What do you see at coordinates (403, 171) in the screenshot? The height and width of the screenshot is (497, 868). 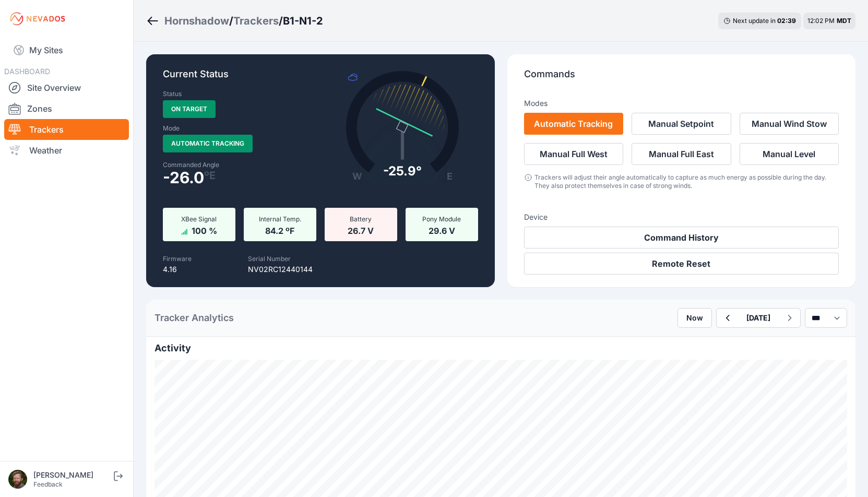 I see `div: -25.9°` at bounding box center [403, 171].